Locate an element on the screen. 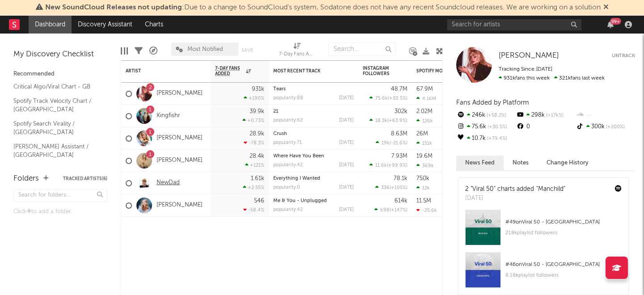 This screenshot has height=295, width=644. span: Most Notified is located at coordinates (206, 49).